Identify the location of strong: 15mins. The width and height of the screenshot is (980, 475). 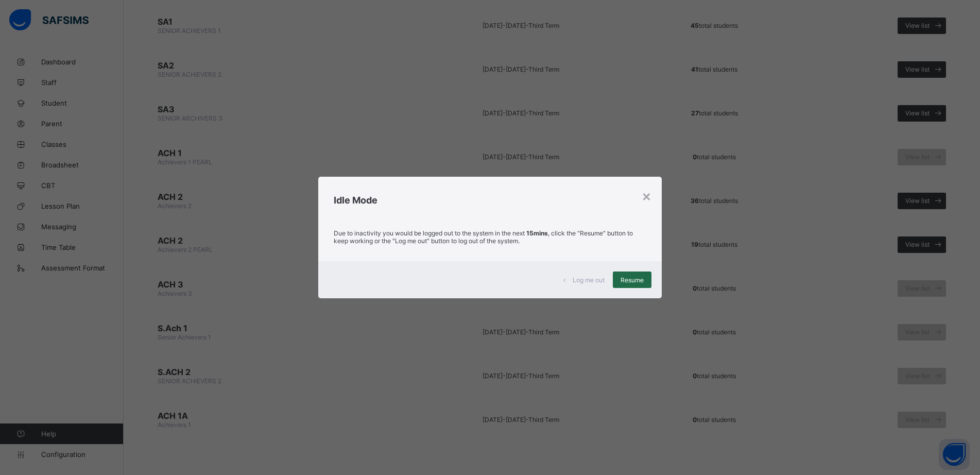
(537, 233).